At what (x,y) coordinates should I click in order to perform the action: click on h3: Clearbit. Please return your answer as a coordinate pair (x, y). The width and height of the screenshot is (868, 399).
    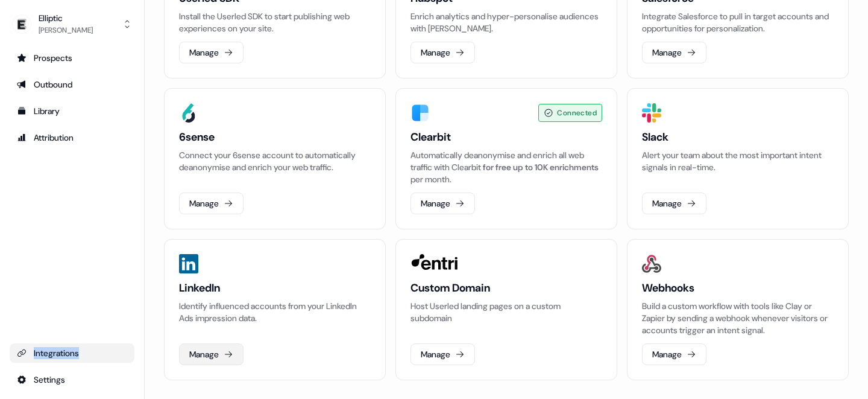
    Looking at the image, I should click on (507, 137).